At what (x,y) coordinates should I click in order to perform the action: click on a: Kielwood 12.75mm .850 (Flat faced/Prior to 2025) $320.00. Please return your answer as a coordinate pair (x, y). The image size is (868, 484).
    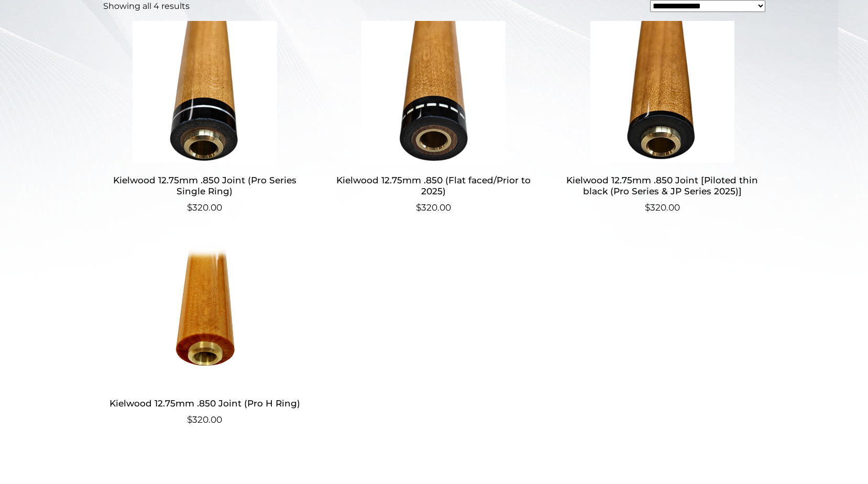
    Looking at the image, I should click on (433, 118).